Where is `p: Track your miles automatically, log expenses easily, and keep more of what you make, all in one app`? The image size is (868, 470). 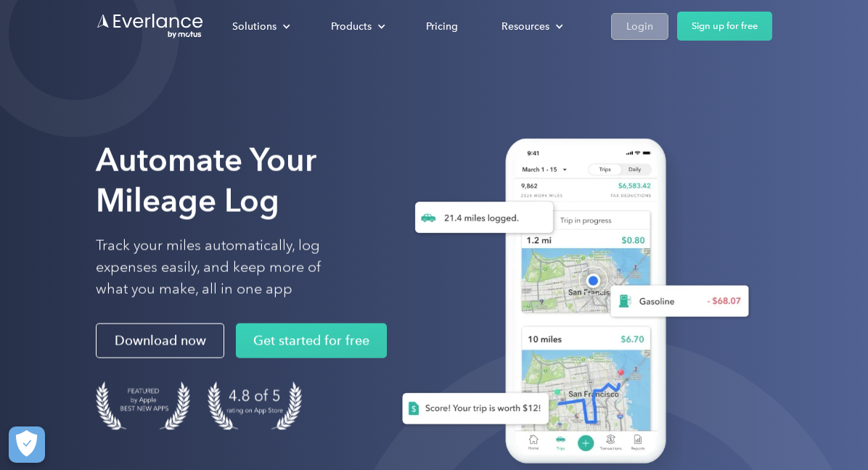 p: Track your miles automatically, log expenses easily, and keep more of what you make, all in one app is located at coordinates (219, 268).